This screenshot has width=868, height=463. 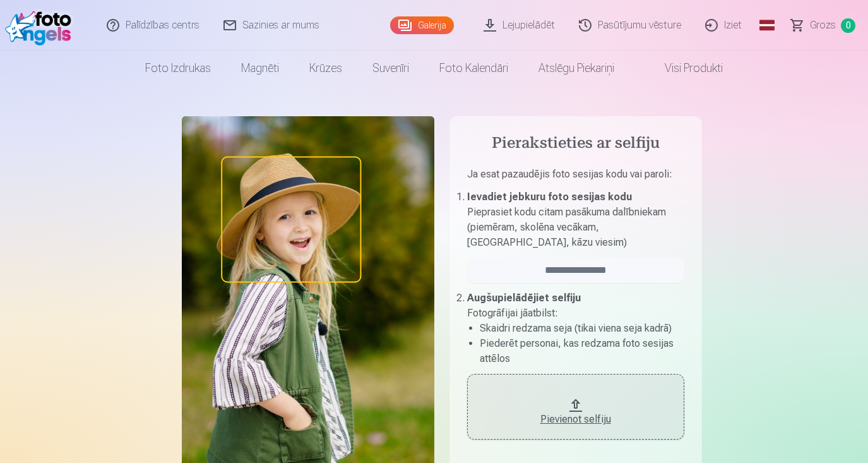 What do you see at coordinates (422, 26) in the screenshot?
I see `a: Galerija` at bounding box center [422, 26].